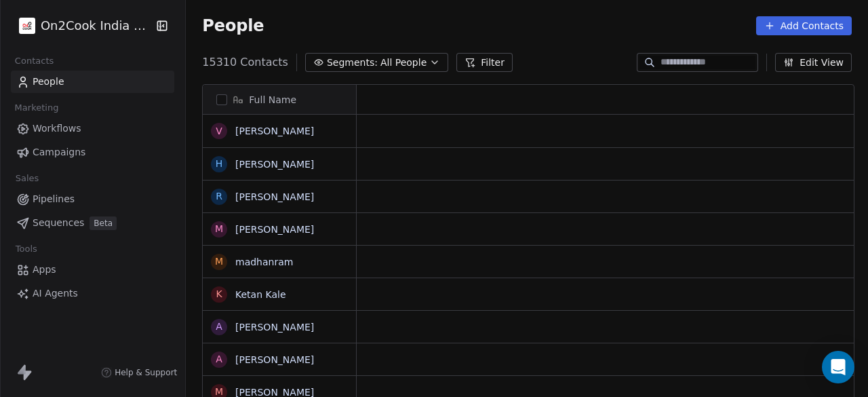  Describe the element at coordinates (92, 293) in the screenshot. I see `a: AI Agents` at that location.